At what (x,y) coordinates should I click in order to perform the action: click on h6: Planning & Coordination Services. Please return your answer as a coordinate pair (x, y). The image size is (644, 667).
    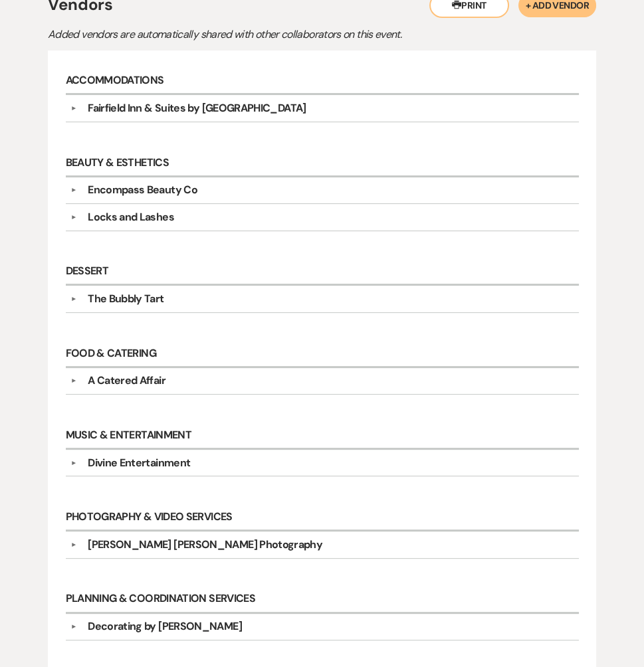
    Looking at the image, I should click on (323, 600).